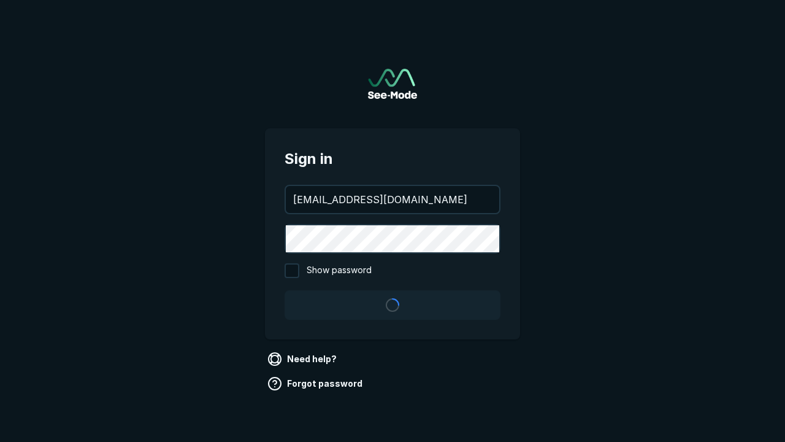  What do you see at coordinates (339, 271) in the screenshot?
I see `span: Show password` at bounding box center [339, 271].